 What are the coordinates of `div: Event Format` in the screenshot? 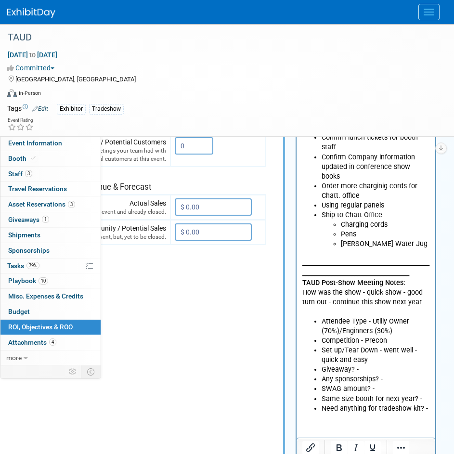 It's located at (224, 95).